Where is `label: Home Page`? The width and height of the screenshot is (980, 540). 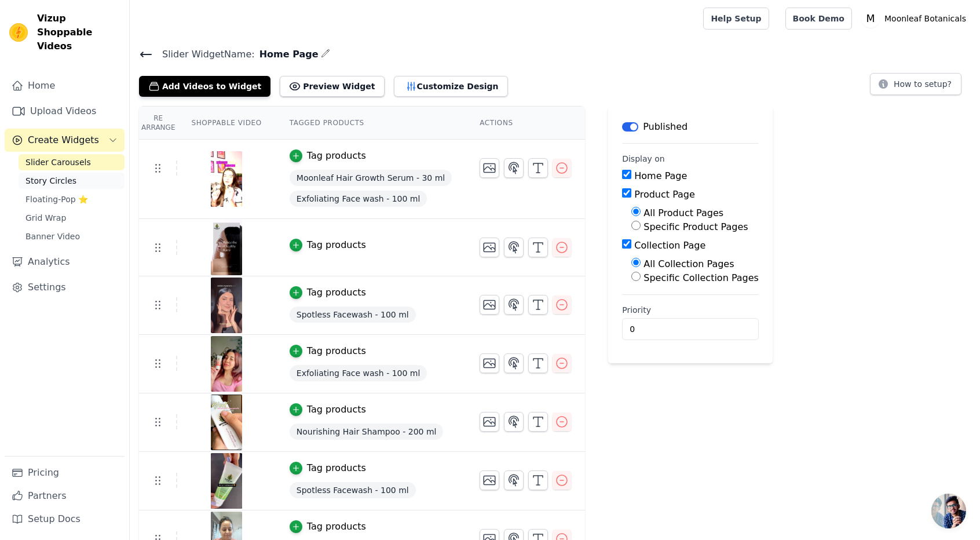 label: Home Page is located at coordinates (660, 175).